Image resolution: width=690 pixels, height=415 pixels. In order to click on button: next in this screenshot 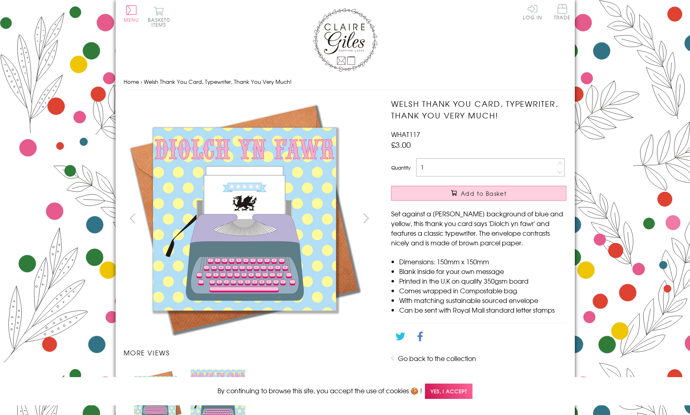, I will do `click(366, 218)`.